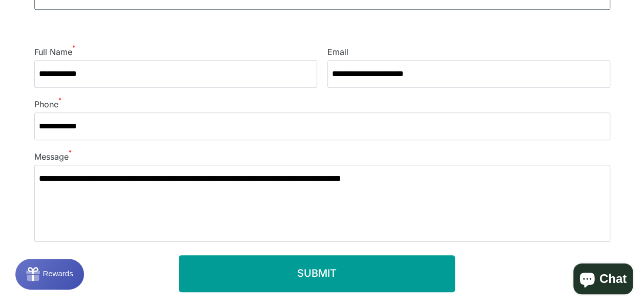  I want to click on button: Rewards, so click(50, 274).